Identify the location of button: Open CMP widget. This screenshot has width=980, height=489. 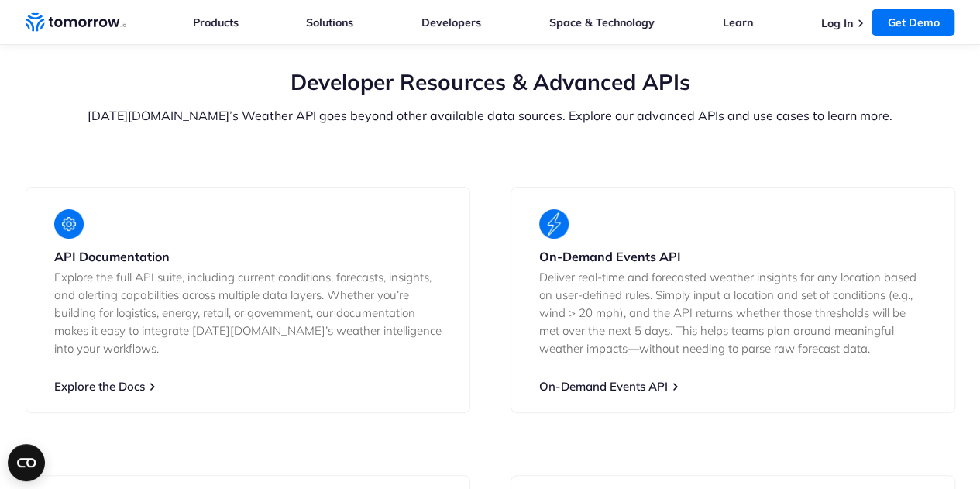
(26, 462).